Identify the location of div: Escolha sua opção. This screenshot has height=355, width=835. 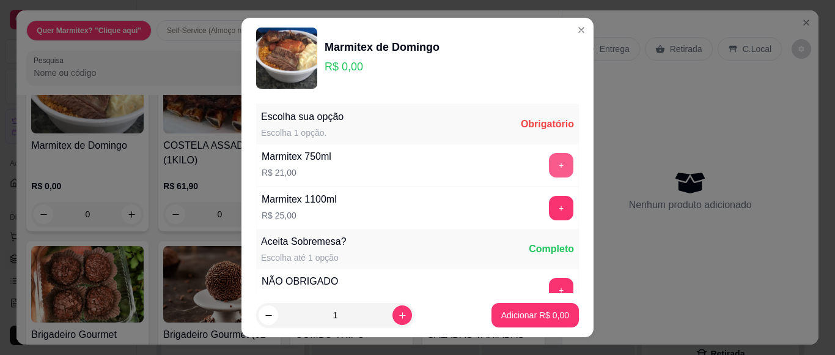
(302, 117).